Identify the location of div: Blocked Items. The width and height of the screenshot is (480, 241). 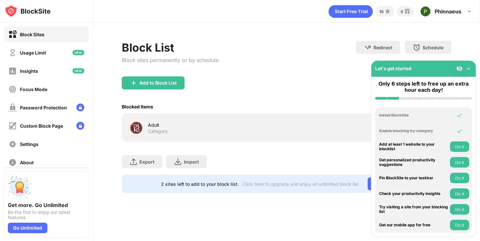
(138, 107).